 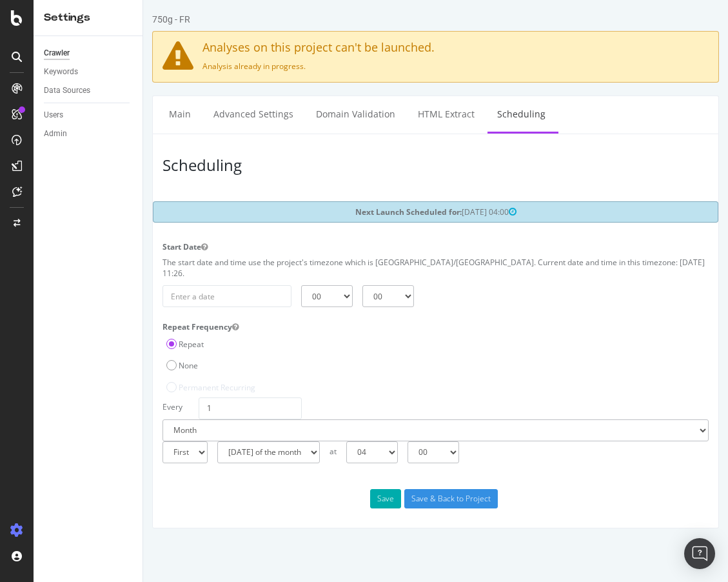 What do you see at coordinates (93, 326) in the screenshot?
I see `button: Repeat Frequency` at bounding box center [93, 326].